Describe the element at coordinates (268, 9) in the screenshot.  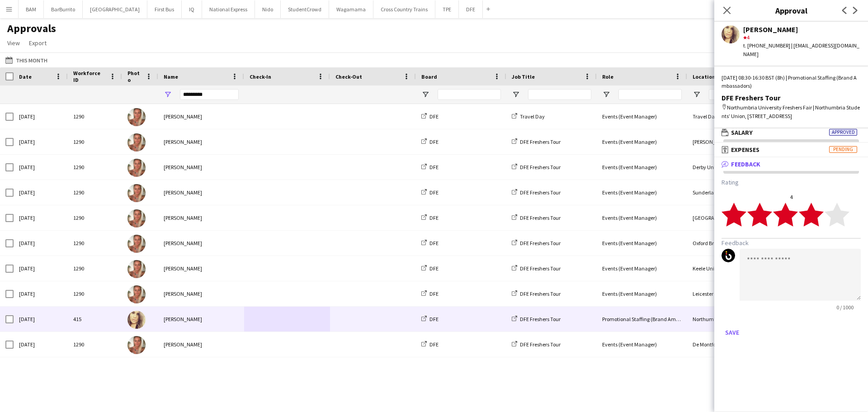
I see `button: Nido` at that location.